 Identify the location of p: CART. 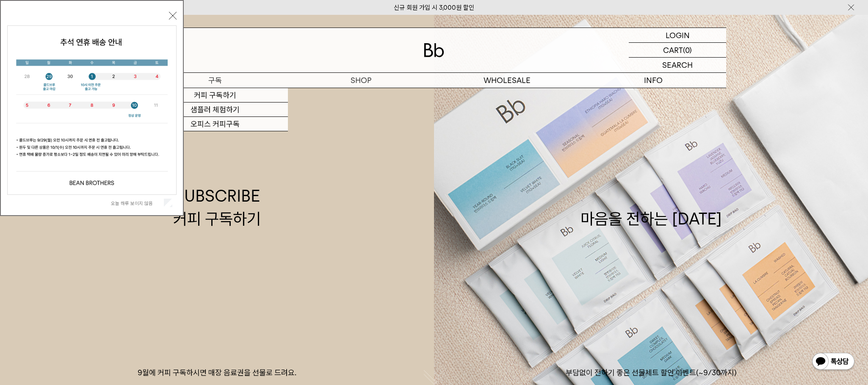
(673, 50).